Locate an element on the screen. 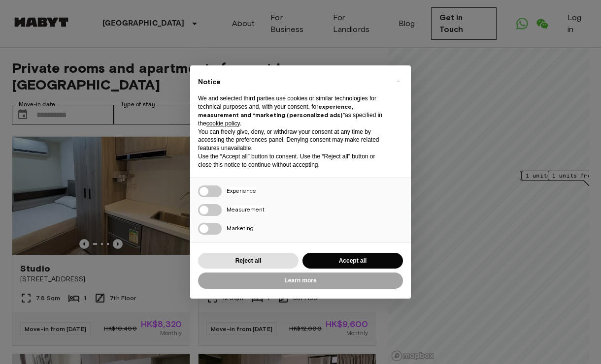 The width and height of the screenshot is (601, 364). p: We and selected third parties use cookies or similar technologies for technical purposes and, wit... is located at coordinates (293, 111).